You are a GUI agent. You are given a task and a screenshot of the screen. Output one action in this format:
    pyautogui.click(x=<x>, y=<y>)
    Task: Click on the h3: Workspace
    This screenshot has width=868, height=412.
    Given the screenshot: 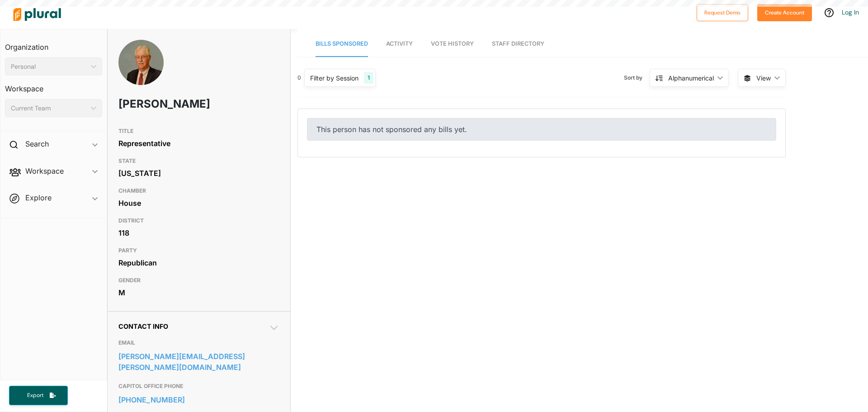 What is the action you would take?
    pyautogui.click(x=53, y=86)
    